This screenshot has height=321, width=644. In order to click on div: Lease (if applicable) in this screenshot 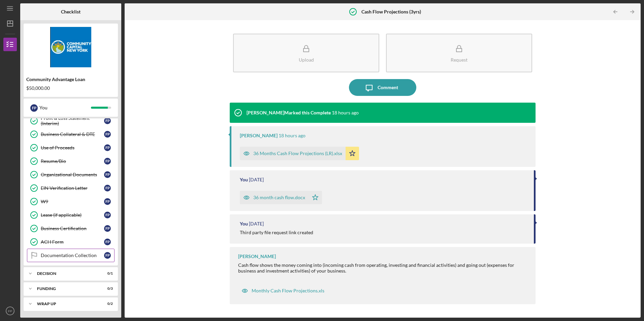, I will do `click(72, 216)`.